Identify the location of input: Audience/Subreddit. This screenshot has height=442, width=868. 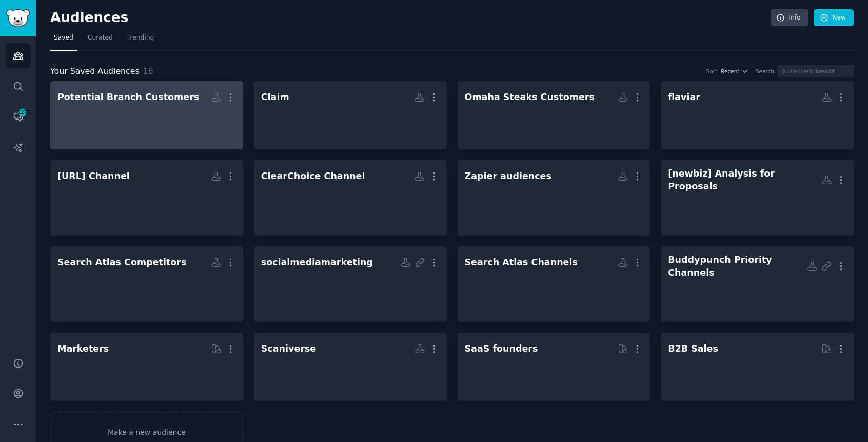
(815, 71).